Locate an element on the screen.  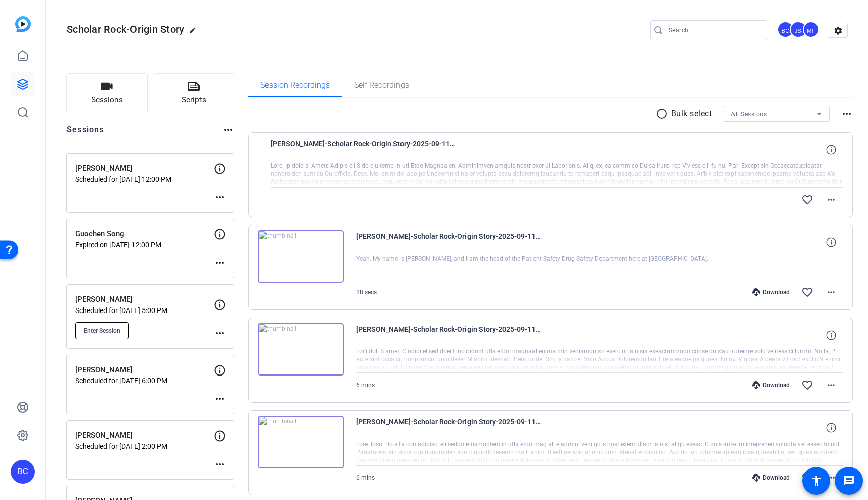
button: Scripts is located at coordinates (194, 94).